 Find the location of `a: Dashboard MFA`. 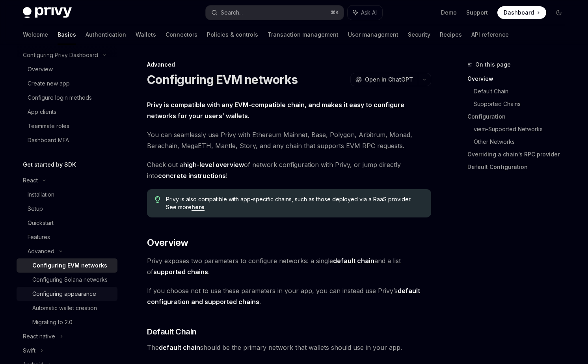

a: Dashboard MFA is located at coordinates (67, 140).